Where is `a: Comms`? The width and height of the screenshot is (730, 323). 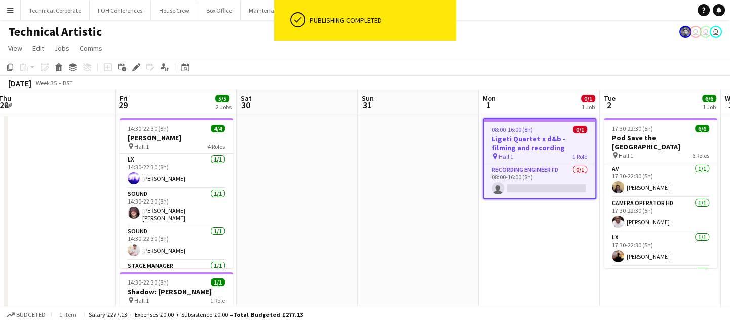
a: Comms is located at coordinates (91, 48).